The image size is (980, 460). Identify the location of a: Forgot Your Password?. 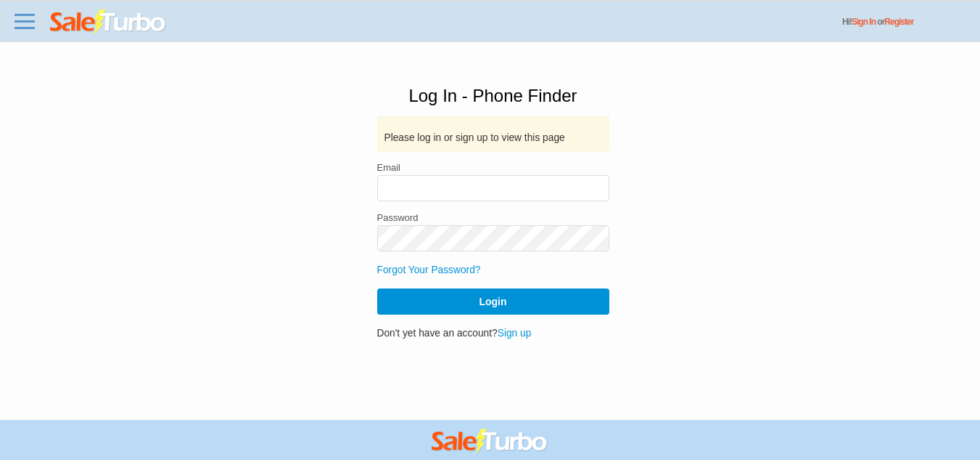
(429, 270).